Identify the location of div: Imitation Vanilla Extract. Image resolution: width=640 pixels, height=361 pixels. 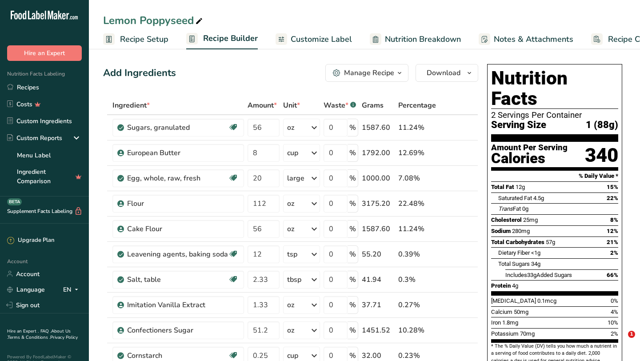
(183, 305).